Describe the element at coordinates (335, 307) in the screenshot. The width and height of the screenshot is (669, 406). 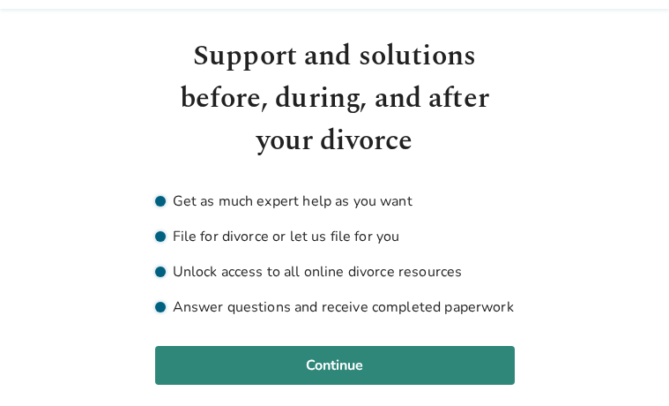
I see `li: Answer questions and receive completed paperwork` at that location.